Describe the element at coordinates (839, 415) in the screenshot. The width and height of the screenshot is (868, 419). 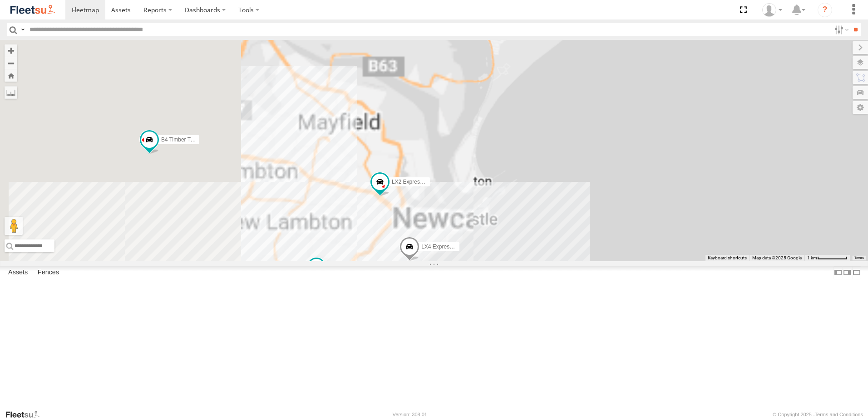
I see `a: Terms and Conditions` at that location.